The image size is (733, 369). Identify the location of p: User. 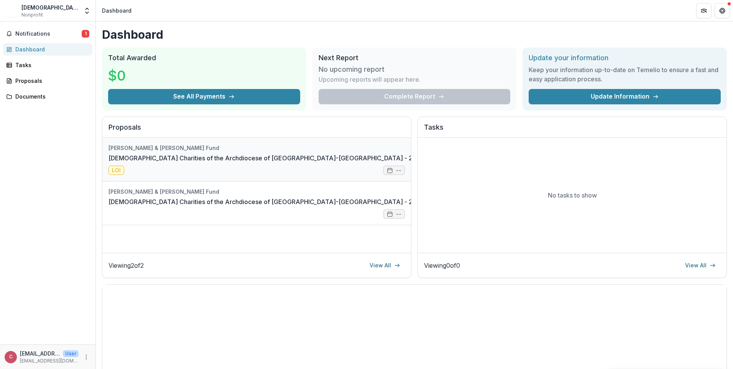
(70, 353).